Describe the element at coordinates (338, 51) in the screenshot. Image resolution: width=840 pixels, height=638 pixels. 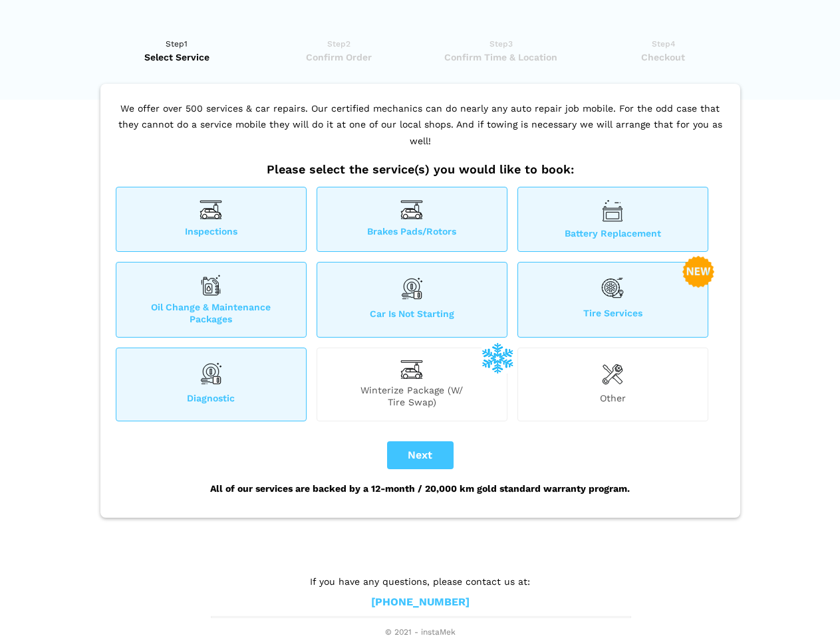
I see `a: Step2` at that location.